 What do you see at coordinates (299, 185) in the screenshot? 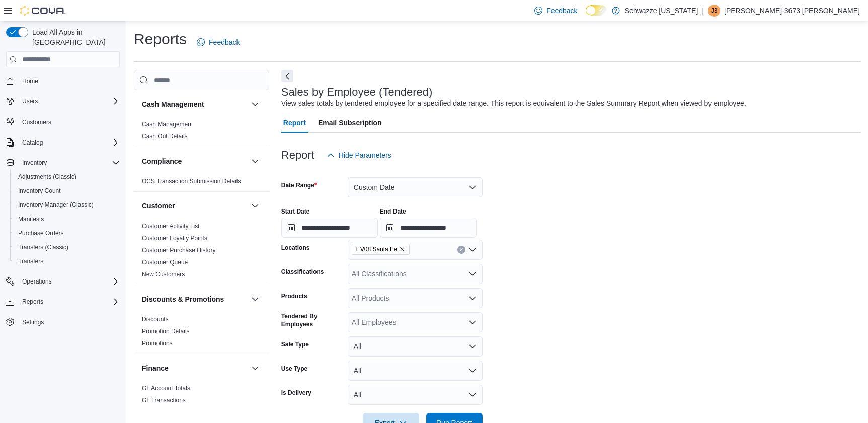
I see `label: Date Range` at bounding box center [299, 185].